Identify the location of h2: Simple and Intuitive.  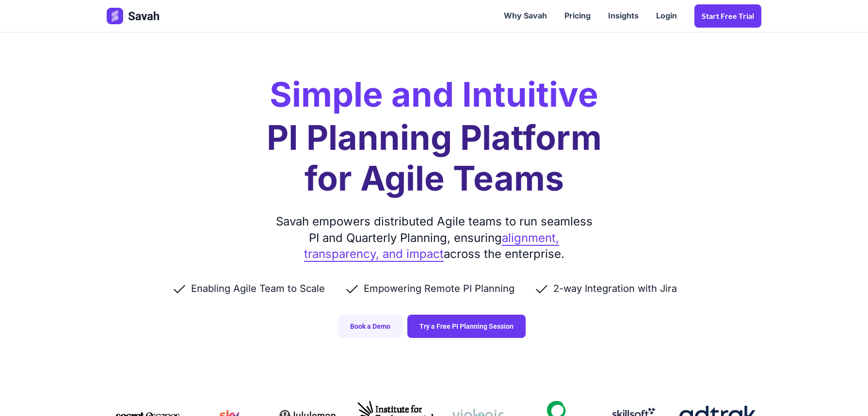
(434, 95).